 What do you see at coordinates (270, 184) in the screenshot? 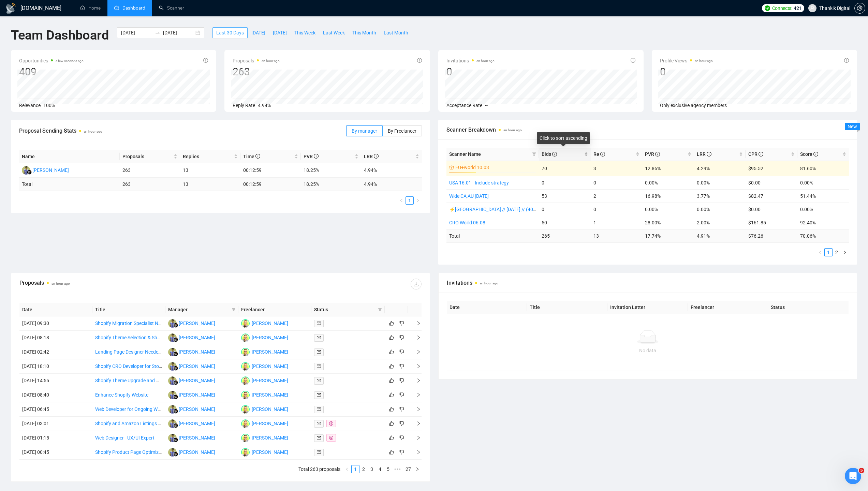
I see `td: 00:12:59` at bounding box center [270, 184].